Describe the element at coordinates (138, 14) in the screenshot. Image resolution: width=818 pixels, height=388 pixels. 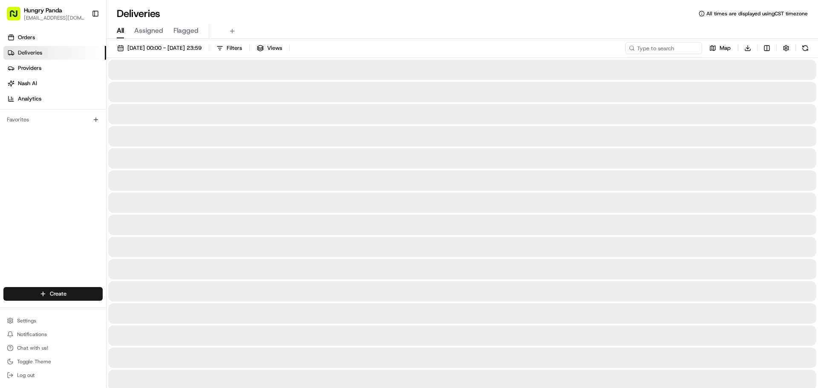
I see `h1: Deliveries` at that location.